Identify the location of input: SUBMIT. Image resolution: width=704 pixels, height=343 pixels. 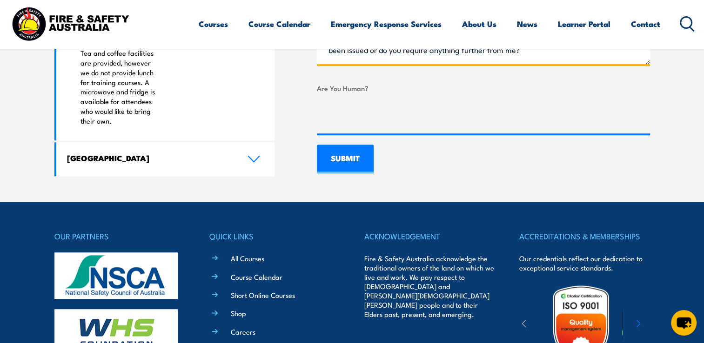
(345, 159).